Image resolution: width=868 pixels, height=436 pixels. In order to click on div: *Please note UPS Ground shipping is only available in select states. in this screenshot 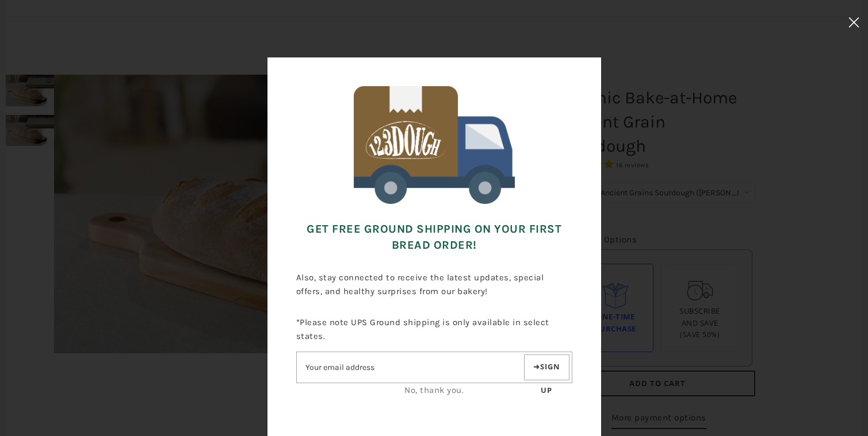, I will do `click(434, 356)`.